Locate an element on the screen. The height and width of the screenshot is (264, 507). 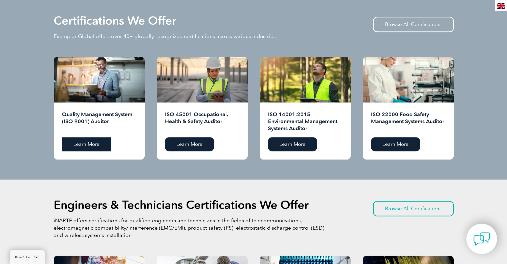
h2: Certifications We Offer is located at coordinates (115, 21).